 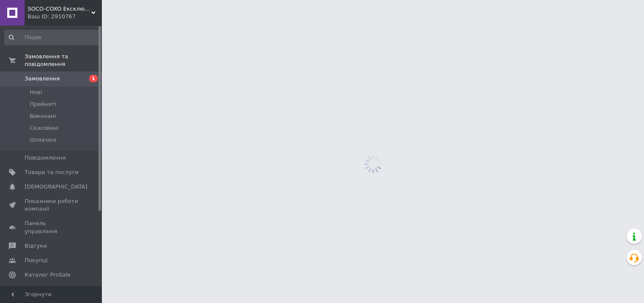 What do you see at coordinates (45, 158) in the screenshot?
I see `span: Повідомлення` at bounding box center [45, 158].